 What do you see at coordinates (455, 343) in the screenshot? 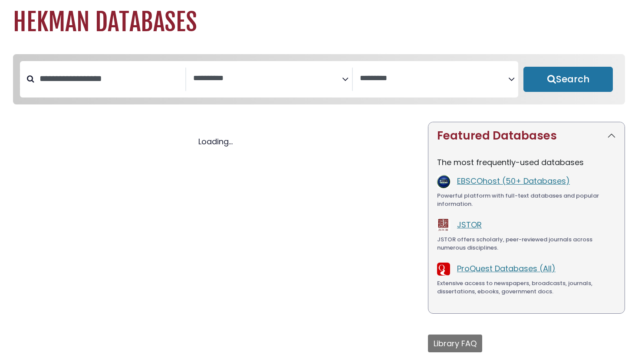
I see `button: Library FAQ` at bounding box center [455, 343].